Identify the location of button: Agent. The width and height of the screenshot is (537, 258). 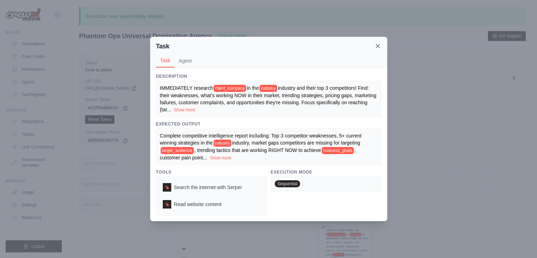
(185, 61).